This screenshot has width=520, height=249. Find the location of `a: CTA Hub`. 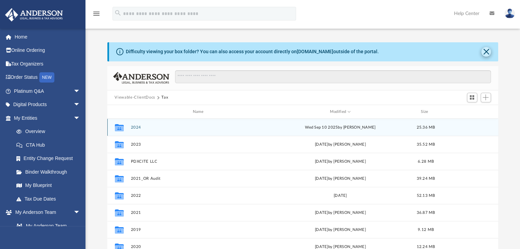

a: CTA Hub is located at coordinates (50, 145).